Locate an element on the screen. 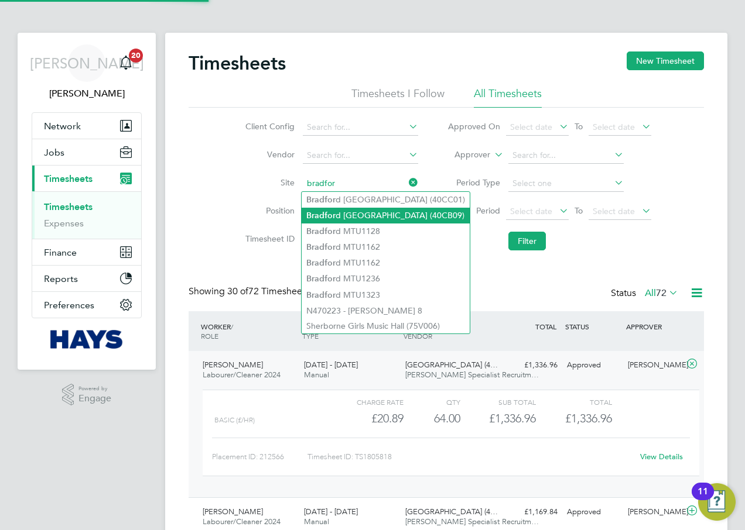 Image resolution: width=745 pixels, height=530 pixels. button: Filter is located at coordinates (527, 241).